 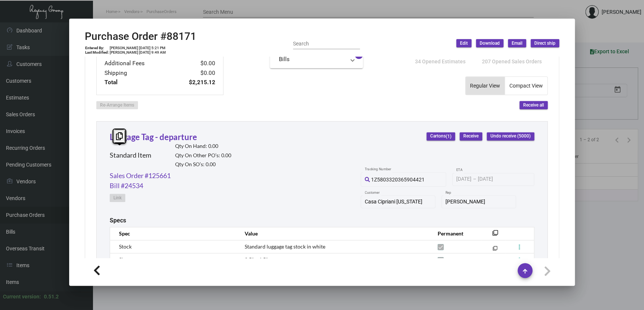 I want to click on span: Link, so click(x=117, y=198).